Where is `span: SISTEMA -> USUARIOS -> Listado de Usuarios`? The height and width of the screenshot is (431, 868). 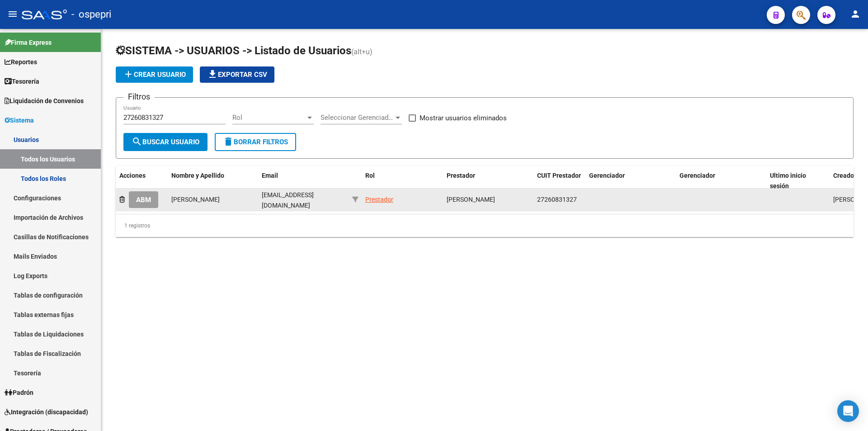 span: SISTEMA -> USUARIOS -> Listado de Usuarios is located at coordinates (234, 51).